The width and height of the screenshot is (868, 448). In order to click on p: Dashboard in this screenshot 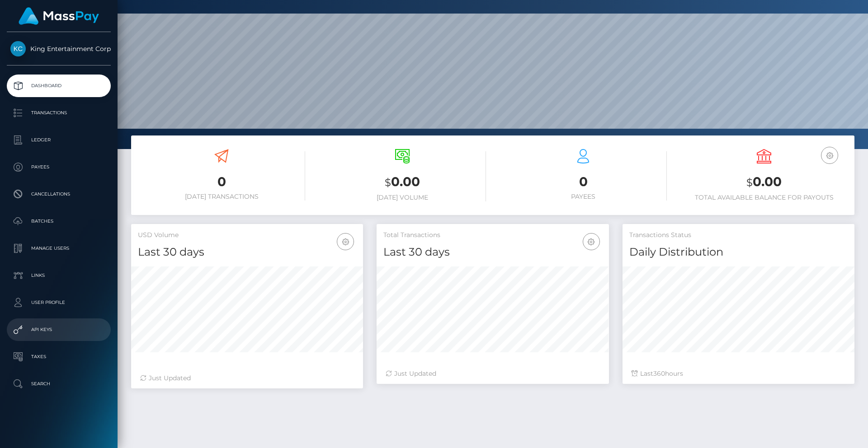, I will do `click(59, 86)`.